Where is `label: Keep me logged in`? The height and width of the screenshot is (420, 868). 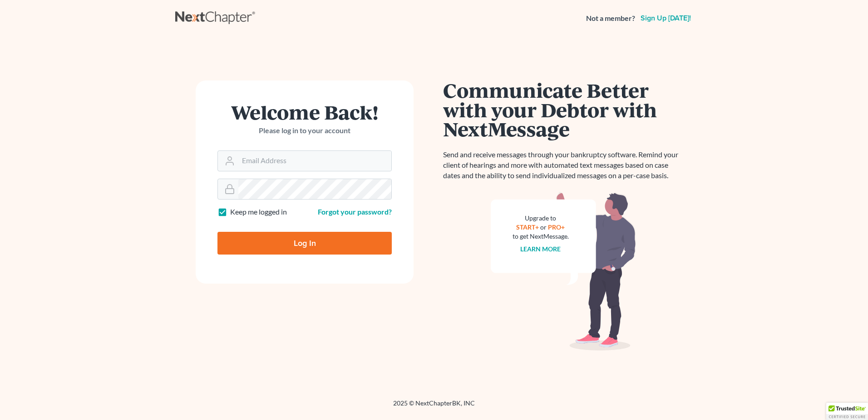
label: Keep me logged in is located at coordinates (258, 212).